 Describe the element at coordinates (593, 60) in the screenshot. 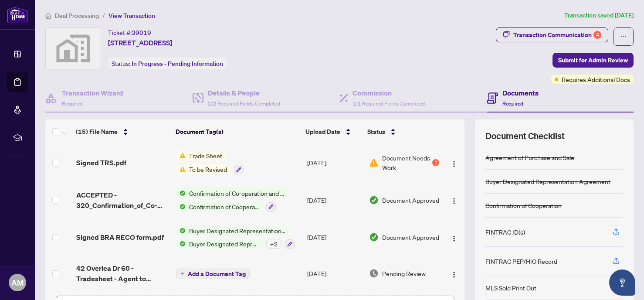

I see `span: Submit for Admin Review` at that location.